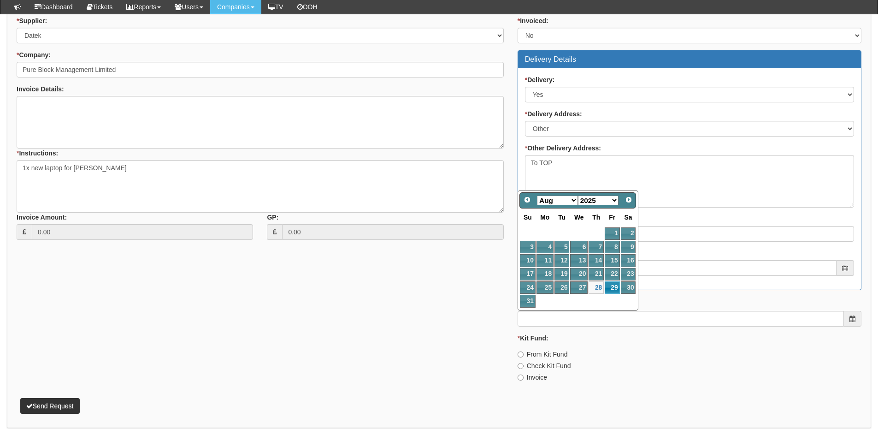  Describe the element at coordinates (34, 55) in the screenshot. I see `label: Company:` at that location.